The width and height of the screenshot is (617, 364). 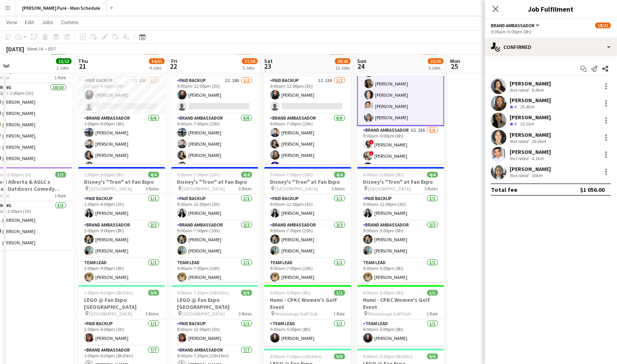 What do you see at coordinates (454, 66) in the screenshot?
I see `span: 25` at bounding box center [454, 66].